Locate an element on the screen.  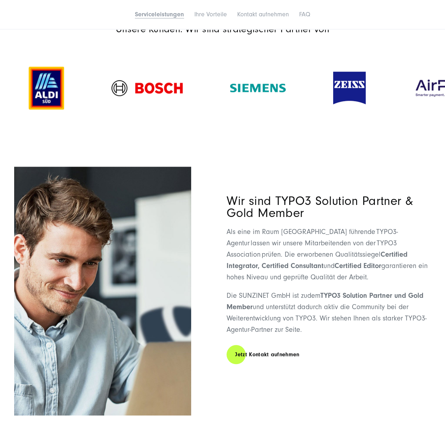
img: TYPO3 Agentur Entwickler am Laptop is located at coordinates (103, 291).